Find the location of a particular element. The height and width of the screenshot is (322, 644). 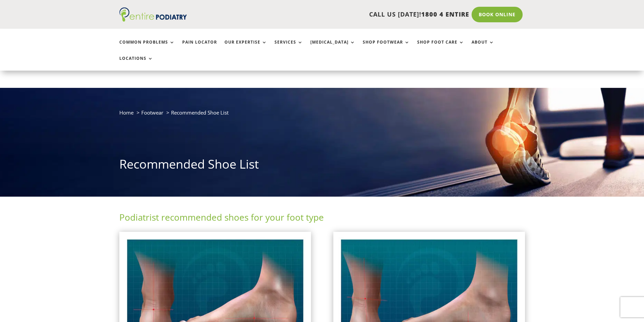

img: logo (1) is located at coordinates (153, 14).